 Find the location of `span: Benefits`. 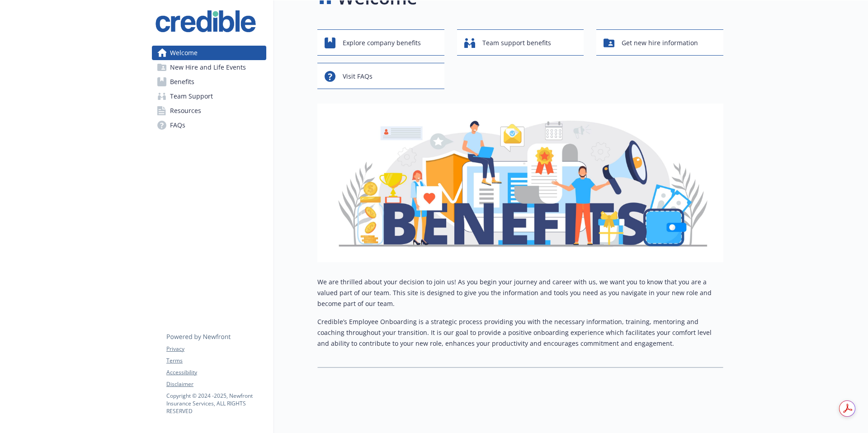

span: Benefits is located at coordinates (182, 82).